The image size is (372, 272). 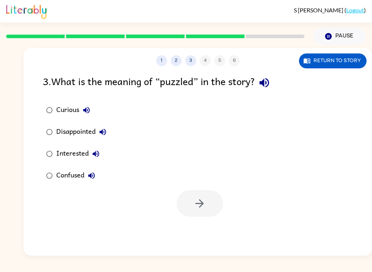 I want to click on div: Disappointed, so click(x=83, y=132).